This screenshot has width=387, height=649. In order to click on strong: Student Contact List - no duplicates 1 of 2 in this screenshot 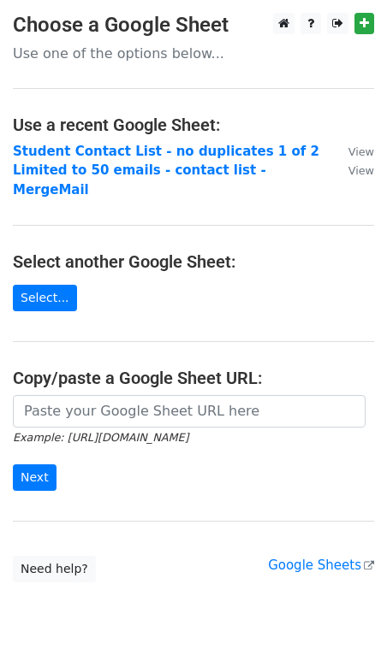, I will do `click(166, 151)`.